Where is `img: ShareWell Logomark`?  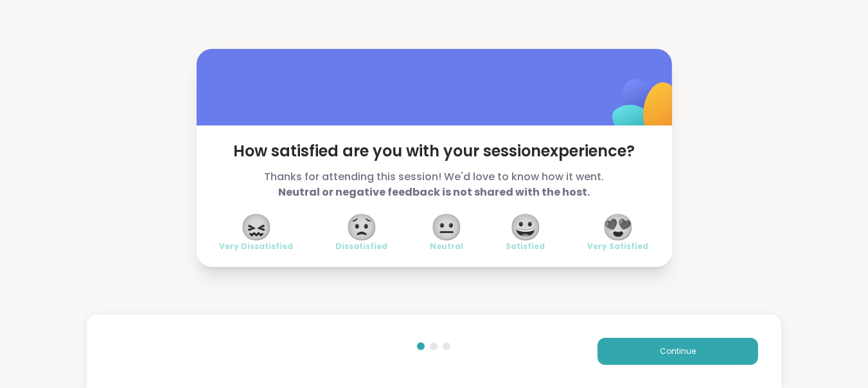 img: ShareWell Logomark is located at coordinates (646, 109).